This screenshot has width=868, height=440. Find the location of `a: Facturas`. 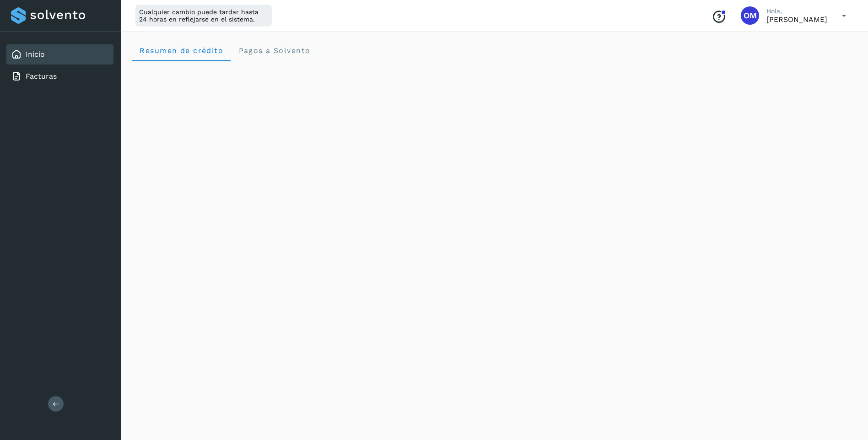

a: Facturas is located at coordinates (41, 76).